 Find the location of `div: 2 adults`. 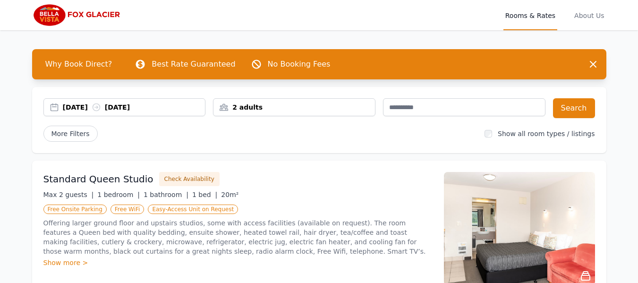

div: 2 adults is located at coordinates (294, 107).